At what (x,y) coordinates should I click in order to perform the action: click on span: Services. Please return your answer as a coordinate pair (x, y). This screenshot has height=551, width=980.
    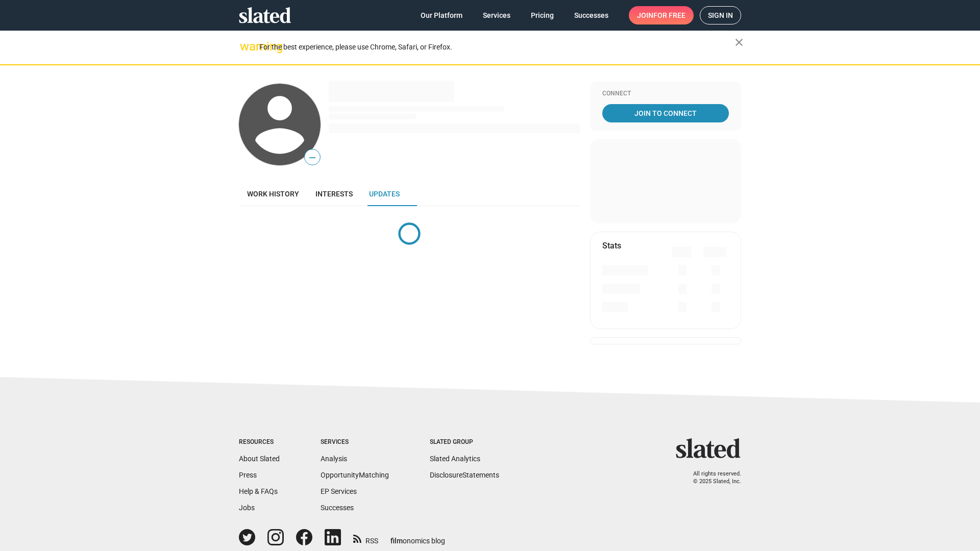
    Looking at the image, I should click on (497, 15).